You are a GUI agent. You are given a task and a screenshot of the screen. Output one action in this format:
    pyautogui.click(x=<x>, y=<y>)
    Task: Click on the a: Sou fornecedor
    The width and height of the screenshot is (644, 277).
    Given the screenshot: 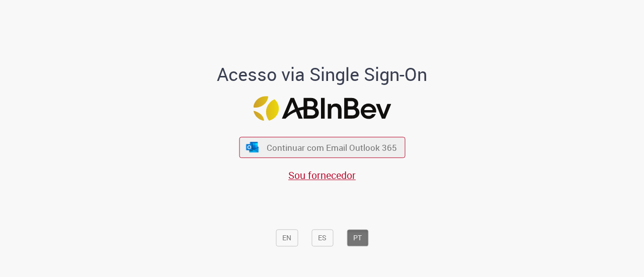 What is the action you would take?
    pyautogui.click(x=322, y=175)
    